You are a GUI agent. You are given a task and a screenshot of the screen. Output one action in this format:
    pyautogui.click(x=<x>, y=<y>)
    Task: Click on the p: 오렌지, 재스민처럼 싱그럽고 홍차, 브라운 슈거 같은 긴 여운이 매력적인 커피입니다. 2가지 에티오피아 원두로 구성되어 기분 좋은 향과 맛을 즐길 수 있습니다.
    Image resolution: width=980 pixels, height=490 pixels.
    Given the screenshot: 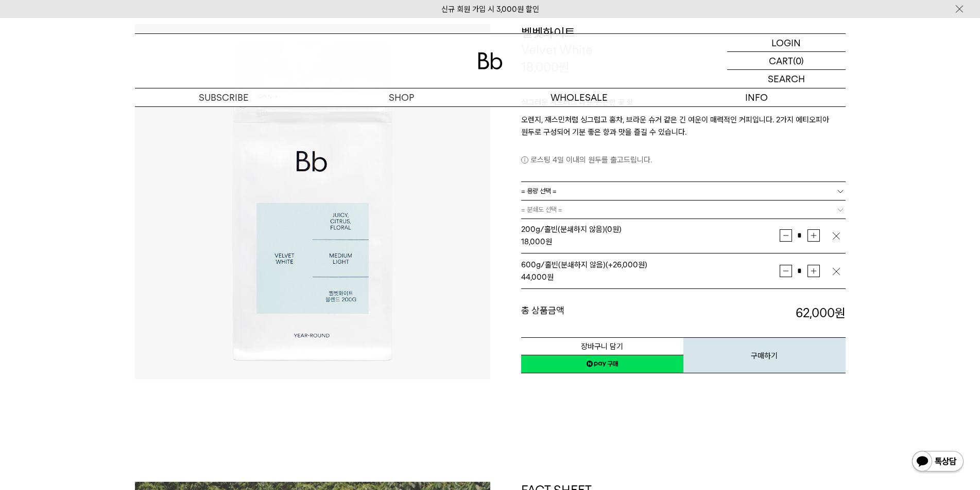 What is the action you would take?
    pyautogui.click(x=683, y=126)
    